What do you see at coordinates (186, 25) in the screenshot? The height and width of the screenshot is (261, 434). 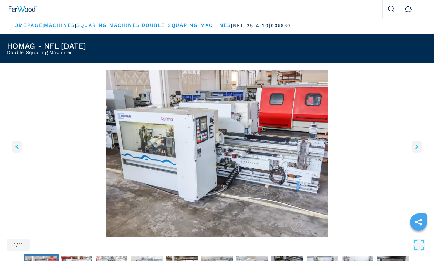 I see `a: double squaring machines` at bounding box center [186, 25].